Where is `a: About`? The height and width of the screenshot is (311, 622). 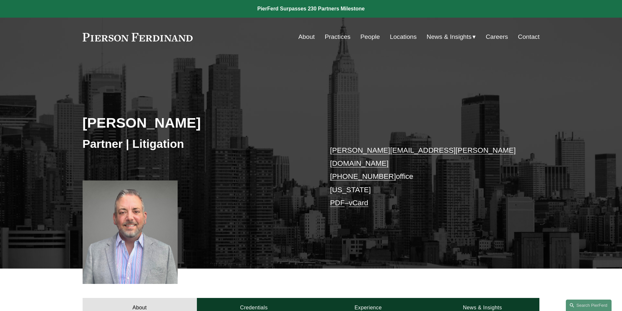
a: About is located at coordinates (306, 37).